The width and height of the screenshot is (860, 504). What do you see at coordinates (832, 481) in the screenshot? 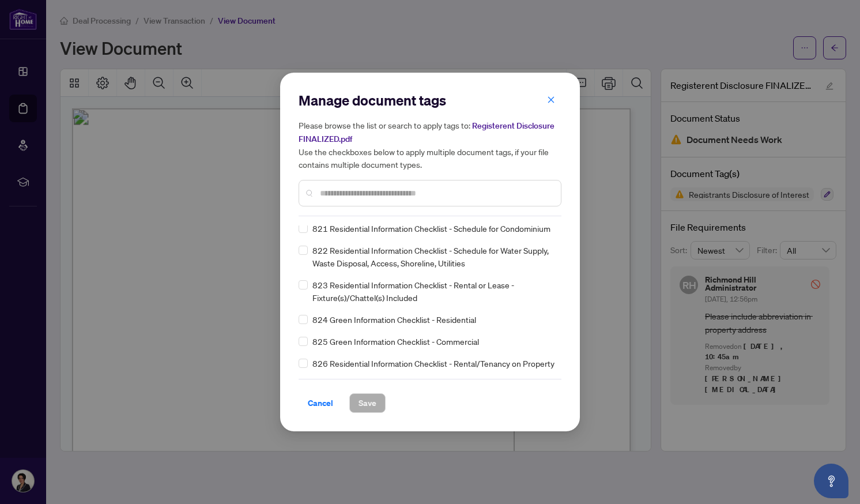
I see `button: Open asap` at bounding box center [832, 481].